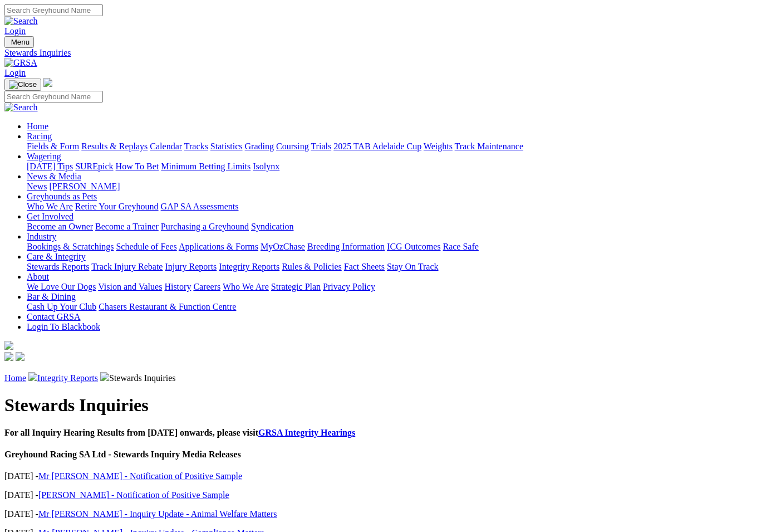 Image resolution: width=766 pixels, height=532 pixels. What do you see at coordinates (23, 85) in the screenshot?
I see `img: Close` at bounding box center [23, 85].